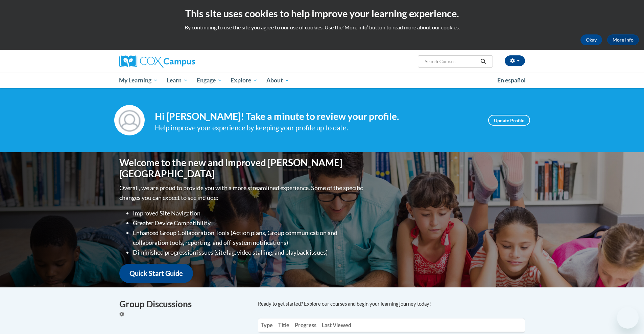 Image resolution: width=644 pixels, height=334 pixels. Describe the element at coordinates (509, 120) in the screenshot. I see `a: Update Profile` at that location.